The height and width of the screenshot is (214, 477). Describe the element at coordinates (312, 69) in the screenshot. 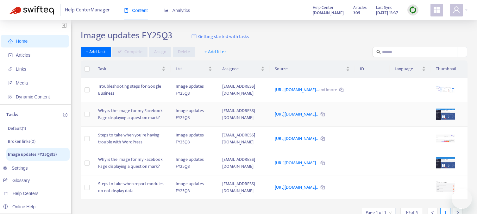

I see `th: Source` at that location.